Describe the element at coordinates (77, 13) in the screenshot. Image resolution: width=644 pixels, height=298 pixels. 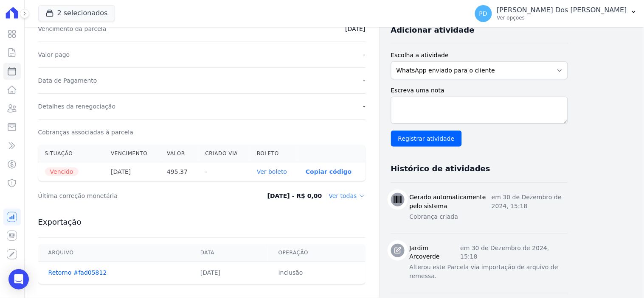
I see `button: 2 selecionados` at that location.